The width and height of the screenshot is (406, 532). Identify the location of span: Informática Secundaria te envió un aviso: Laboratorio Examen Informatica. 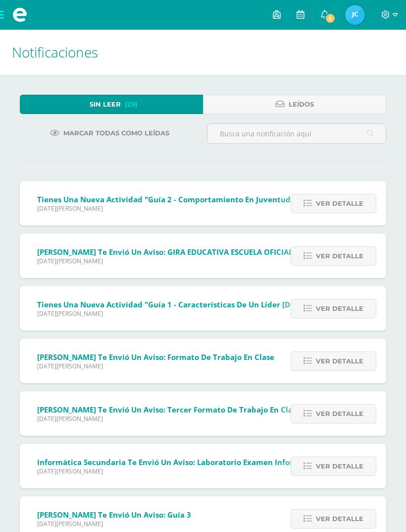
(178, 462).